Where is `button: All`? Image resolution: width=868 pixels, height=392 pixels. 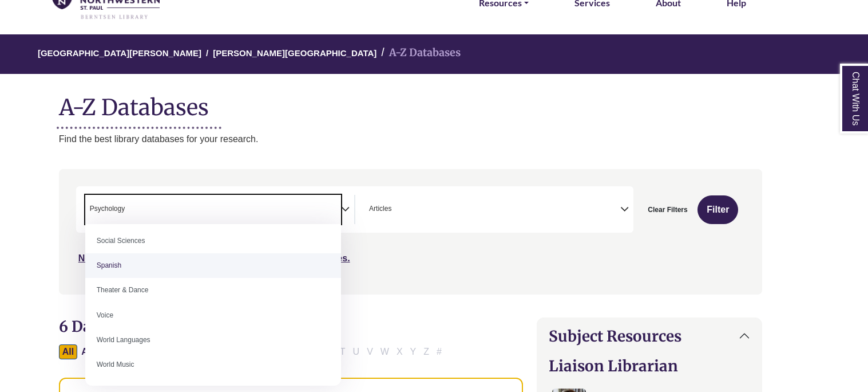
button: All is located at coordinates (68, 352).